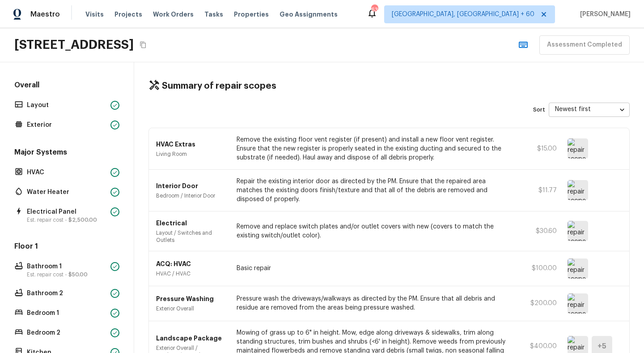 This screenshot has height=353, width=644. What do you see at coordinates (371, 149) in the screenshot?
I see `p: Remove the existing floor vent register (if present) and install a new floor vent register. Ensur...` at bounding box center [371, 149].